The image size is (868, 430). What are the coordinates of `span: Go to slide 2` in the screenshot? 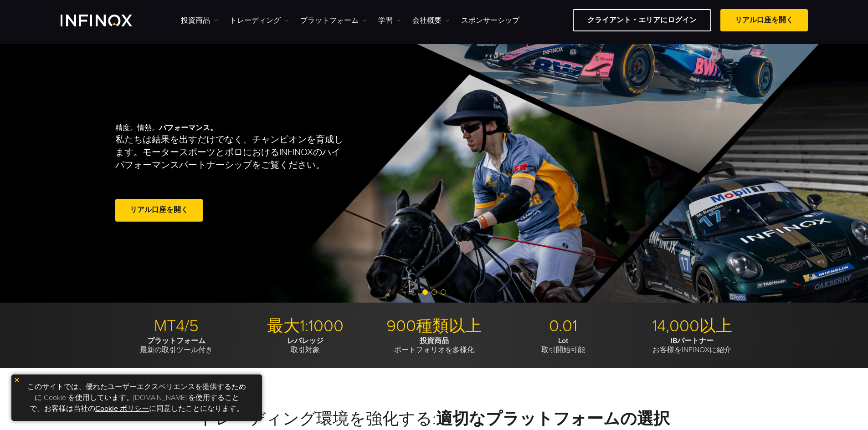 It's located at (434, 292).